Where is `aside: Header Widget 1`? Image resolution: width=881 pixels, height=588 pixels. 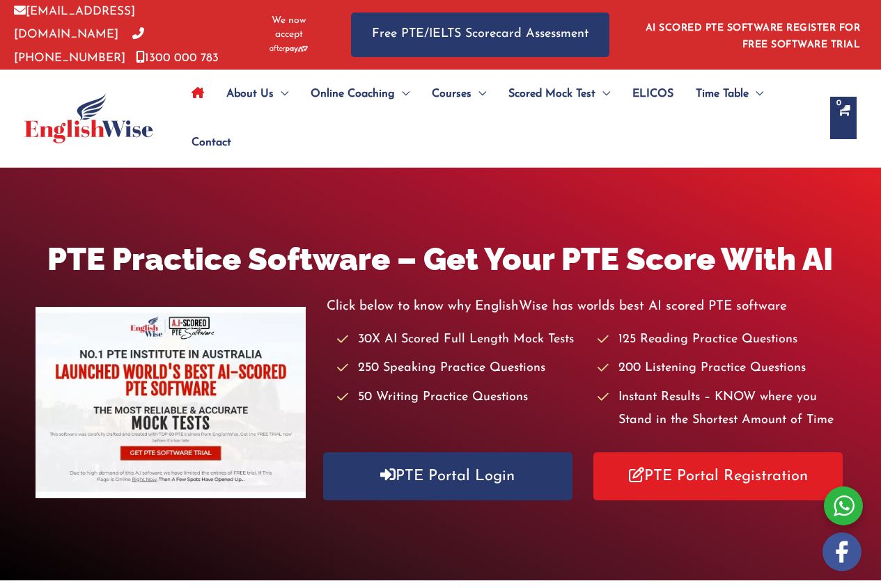
aside: Header Widget 1 is located at coordinates (752, 34).